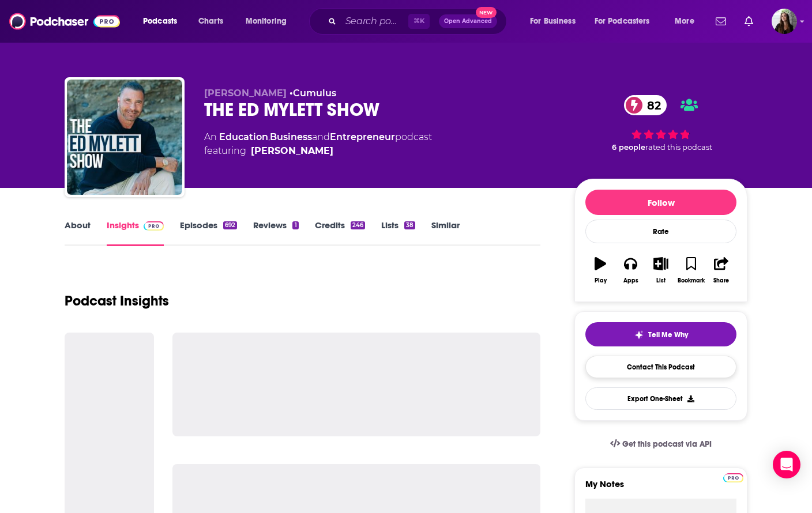  Describe the element at coordinates (628, 147) in the screenshot. I see `span: 6 people` at that location.